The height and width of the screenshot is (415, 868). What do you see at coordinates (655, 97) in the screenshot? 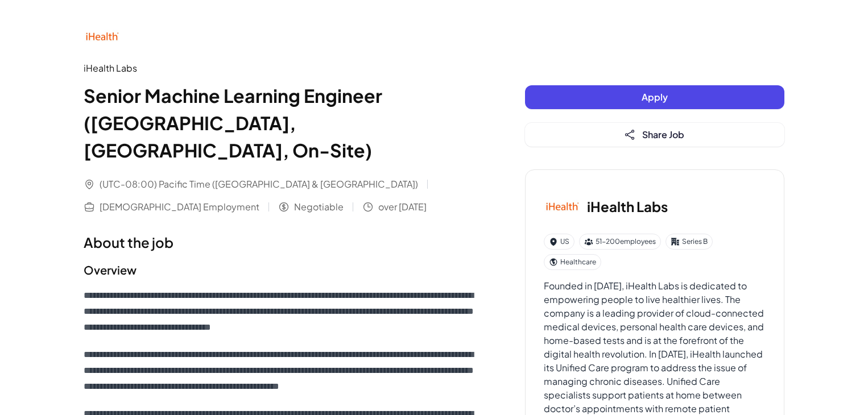
I see `button: Apply` at bounding box center [655, 97].